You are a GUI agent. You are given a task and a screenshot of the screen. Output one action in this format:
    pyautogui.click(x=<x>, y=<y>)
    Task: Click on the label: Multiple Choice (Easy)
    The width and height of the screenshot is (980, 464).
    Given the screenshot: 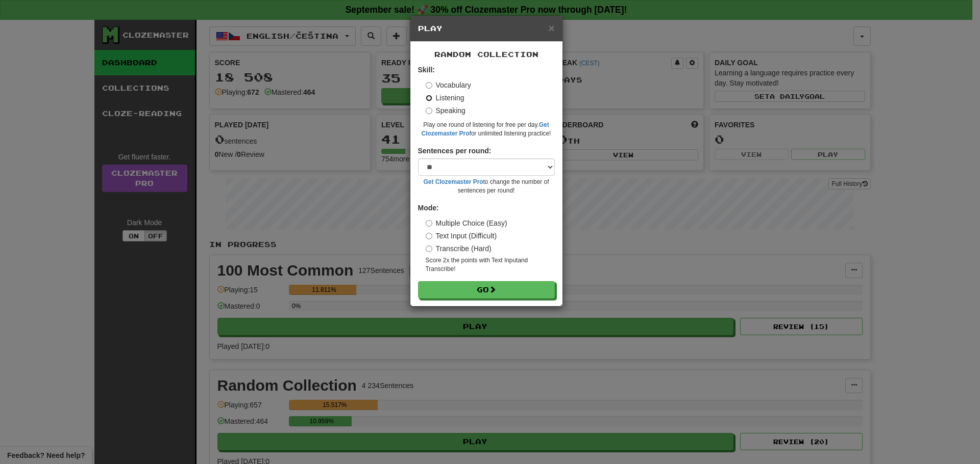 What is the action you would take?
    pyautogui.click(x=467, y=223)
    